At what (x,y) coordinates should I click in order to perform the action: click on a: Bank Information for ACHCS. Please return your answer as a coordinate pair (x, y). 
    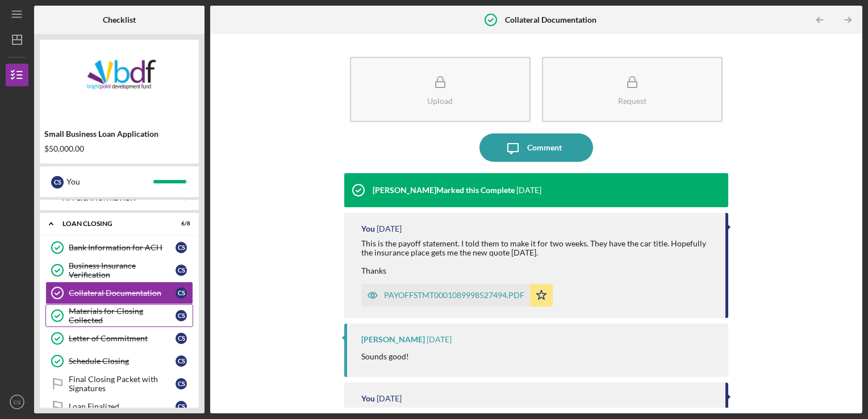
    Looking at the image, I should click on (119, 248).